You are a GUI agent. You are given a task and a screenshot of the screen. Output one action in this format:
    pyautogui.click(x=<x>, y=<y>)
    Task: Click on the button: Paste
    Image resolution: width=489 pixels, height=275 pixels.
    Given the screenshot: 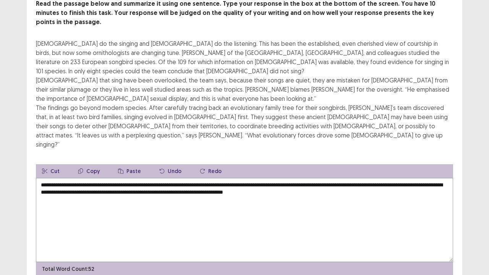 What is the action you would take?
    pyautogui.click(x=130, y=171)
    